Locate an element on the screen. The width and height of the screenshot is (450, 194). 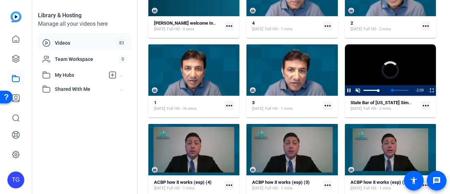
strong: 2 is located at coordinates (351, 23).